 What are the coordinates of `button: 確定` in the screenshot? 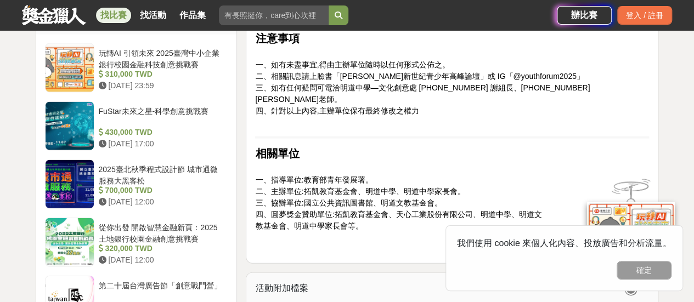 It's located at (644, 271).